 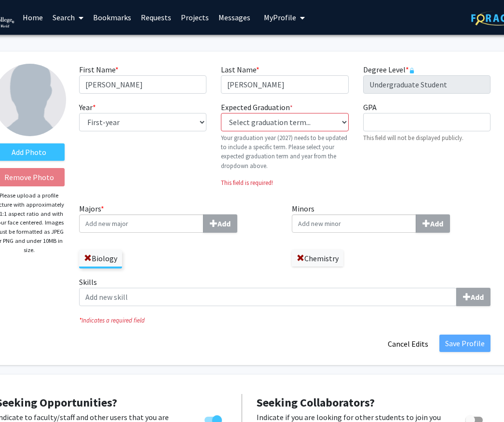 What do you see at coordinates (234, 17) in the screenshot?
I see `a: Messages` at bounding box center [234, 17].